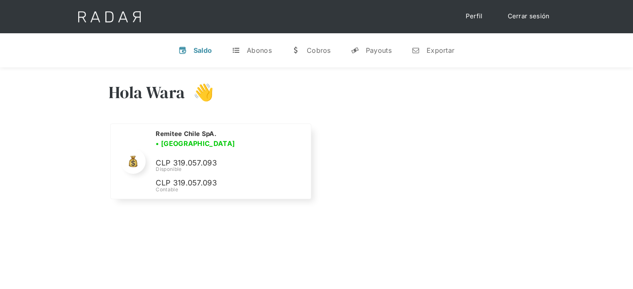  What do you see at coordinates (529, 16) in the screenshot?
I see `a: Cerrar sesión` at bounding box center [529, 16].